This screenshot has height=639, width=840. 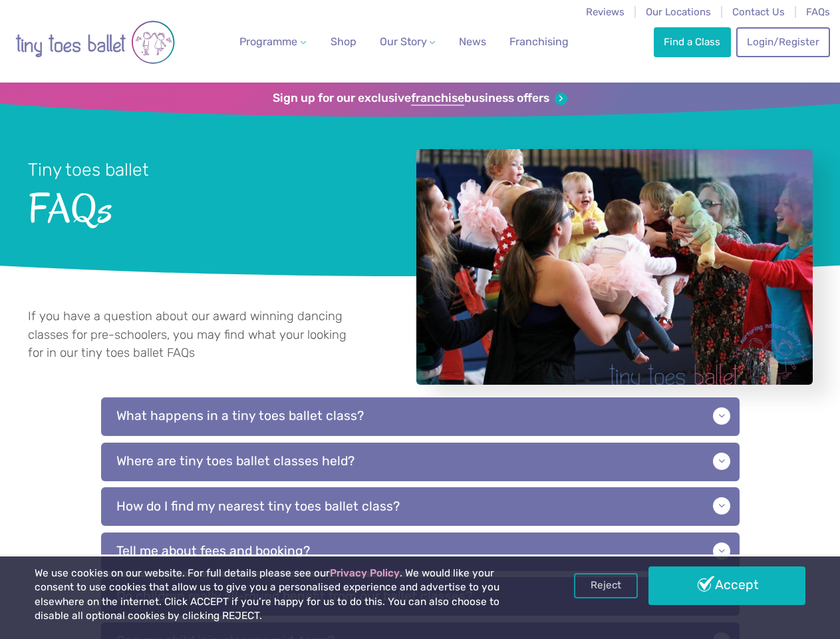 What do you see at coordinates (420, 99) in the screenshot?
I see `a: Sign up for our exclusivefranchisebusiness offers` at bounding box center [420, 99].